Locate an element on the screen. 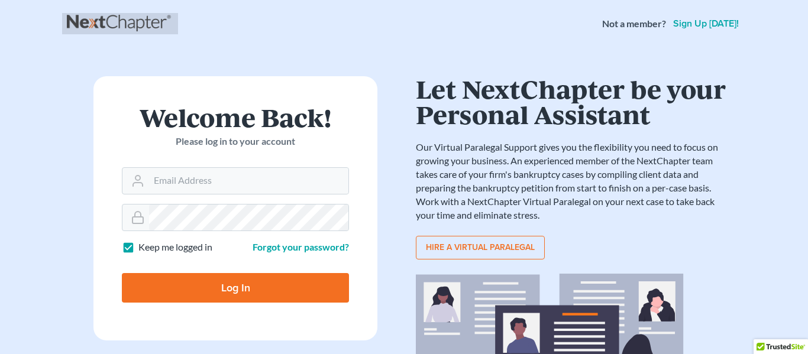 The image size is (808, 354). input: Log In is located at coordinates (235, 288).